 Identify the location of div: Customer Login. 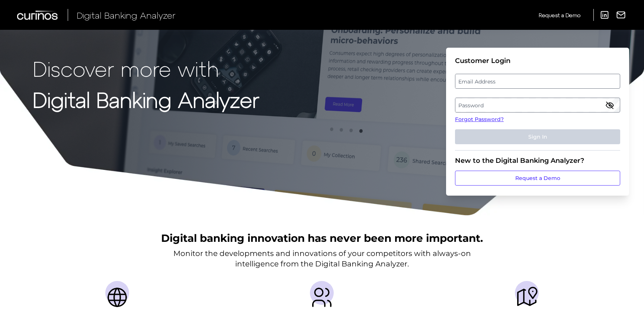
(537, 61).